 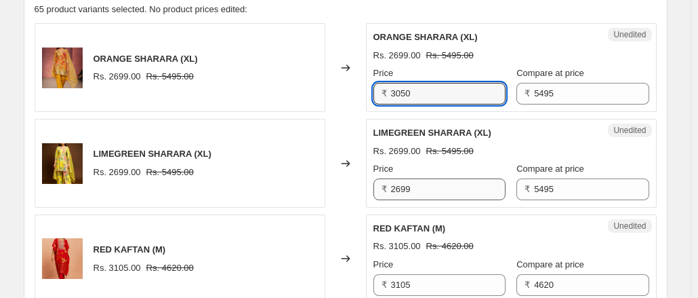 I want to click on span: 65 product variants selected. No product prices edited:, so click(x=141, y=9).